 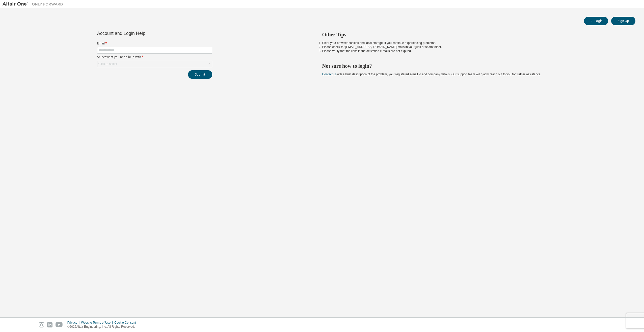 I want to click on div: Account and Login Help, so click(x=143, y=34).